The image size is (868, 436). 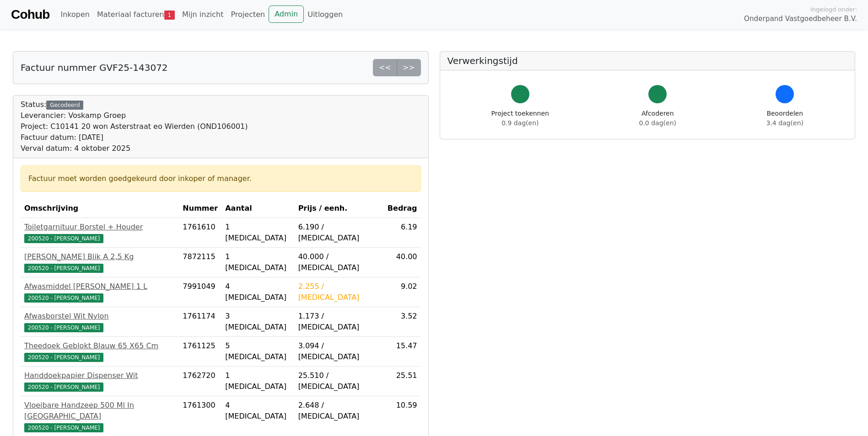 What do you see at coordinates (134, 127) in the screenshot?
I see `div: Project: C10141 20 won Asterstraat eo Wierden (OND106001)` at bounding box center [134, 127].